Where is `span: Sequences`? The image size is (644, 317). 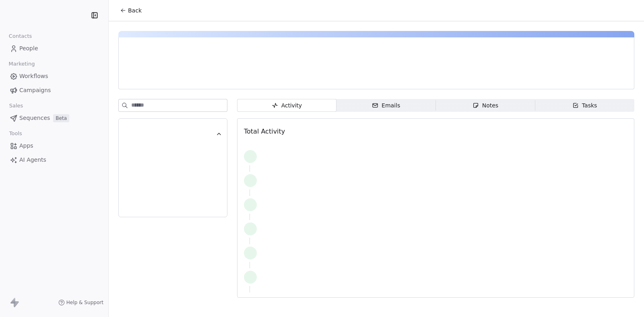
span: Sequences is located at coordinates (34, 118).